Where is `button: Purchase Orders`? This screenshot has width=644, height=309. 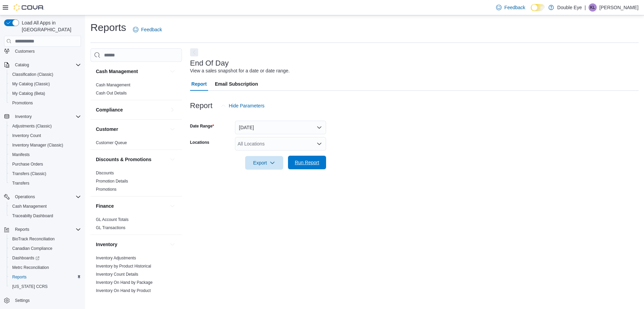 button: Purchase Orders is located at coordinates (45, 164).